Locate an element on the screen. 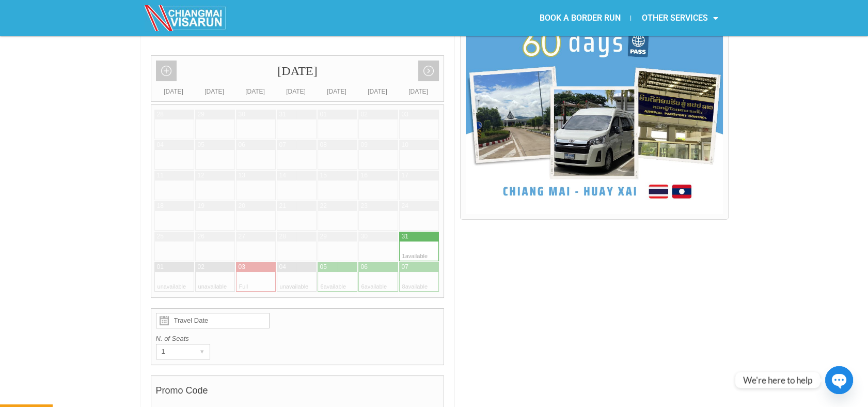 This screenshot has height=407, width=868. div: 23 is located at coordinates (364, 206).